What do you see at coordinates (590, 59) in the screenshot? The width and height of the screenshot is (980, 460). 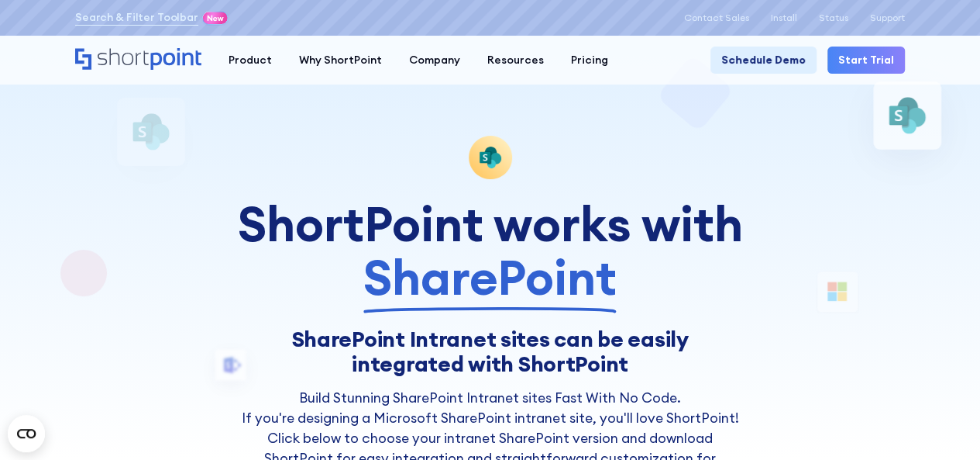 I see `div: Pricing` at bounding box center [590, 59].